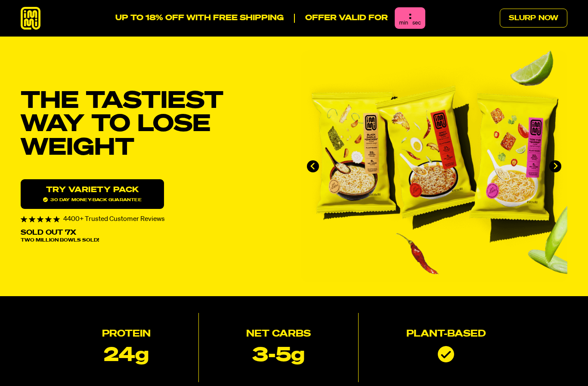  Describe the element at coordinates (154, 219) in the screenshot. I see `div: 4400+ Trusted Customer Reviews` at that location.